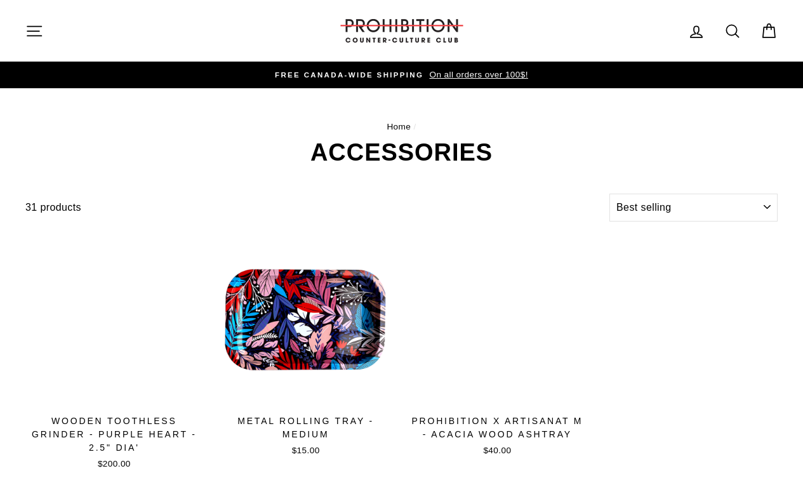  I want to click on a: WOODEN TOOTHLESS GRINDER - PURPLE HEART - 2.5" DIA'$200.00, so click(114, 353).